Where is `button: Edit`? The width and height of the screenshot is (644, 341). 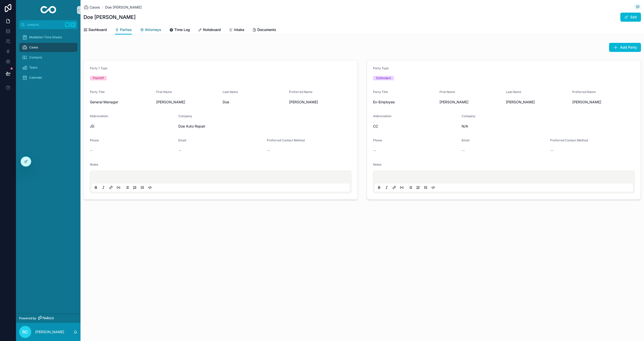
button: Edit is located at coordinates (630, 17).